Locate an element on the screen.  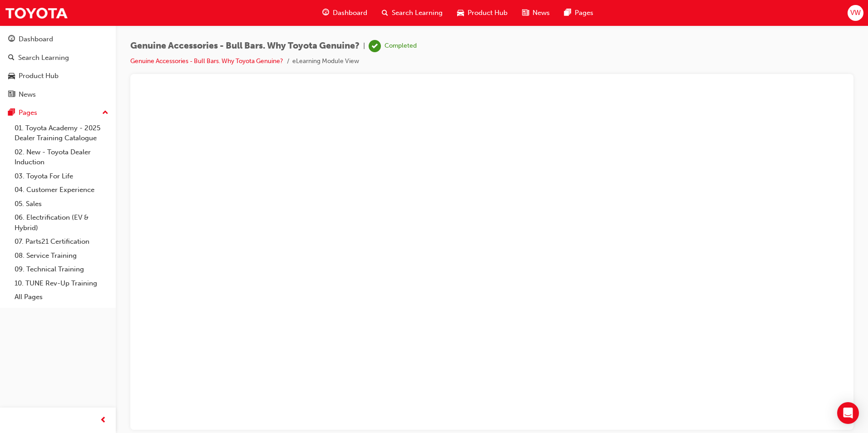
a: Genuine Accessories - Bull Bars. Why Toyota Genuine? is located at coordinates (207, 61).